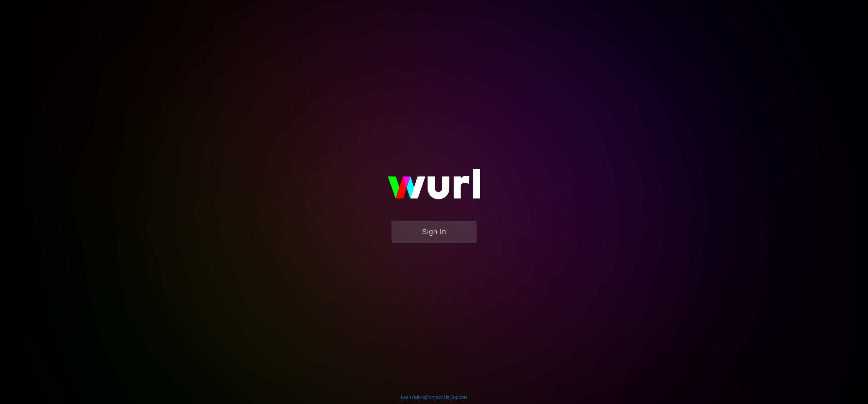  What do you see at coordinates (434, 188) in the screenshot?
I see `img: wurl-logo-on-black-223613ac3d8ba8fe6dc639794a292ebdb59501304c7dfd60c99c58986ef67473.svg` at bounding box center [434, 188].